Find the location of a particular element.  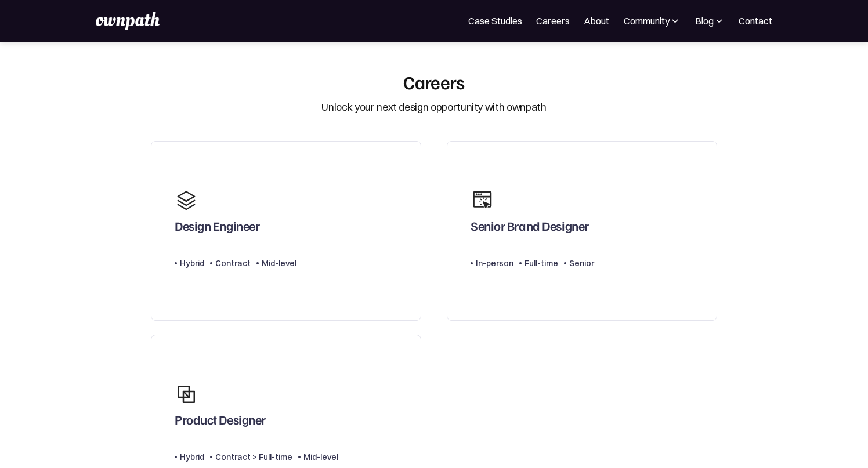

a: Senior Brand DesignerIn-personFull-timeSenior is located at coordinates (582, 231).